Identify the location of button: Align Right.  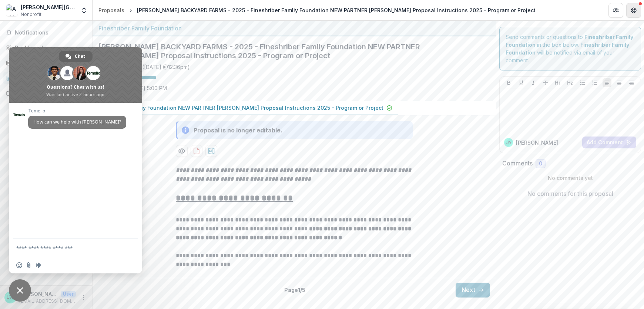
(632, 83).